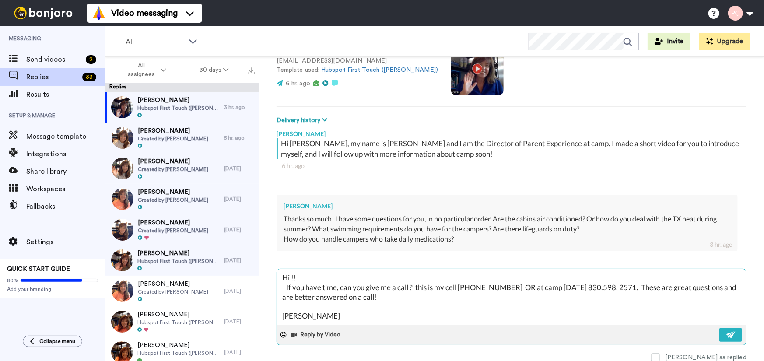 Image resolution: width=764 pixels, height=361 pixels. Describe the element at coordinates (66, 137) in the screenshot. I see `span: Message template` at that location.